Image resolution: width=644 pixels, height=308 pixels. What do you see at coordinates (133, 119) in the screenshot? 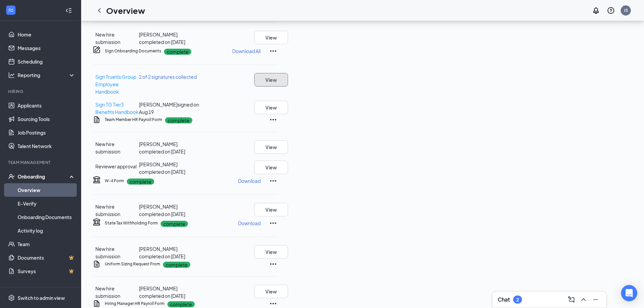
I see `h5: Team Member HR Payroll Form` at bounding box center [133, 119].